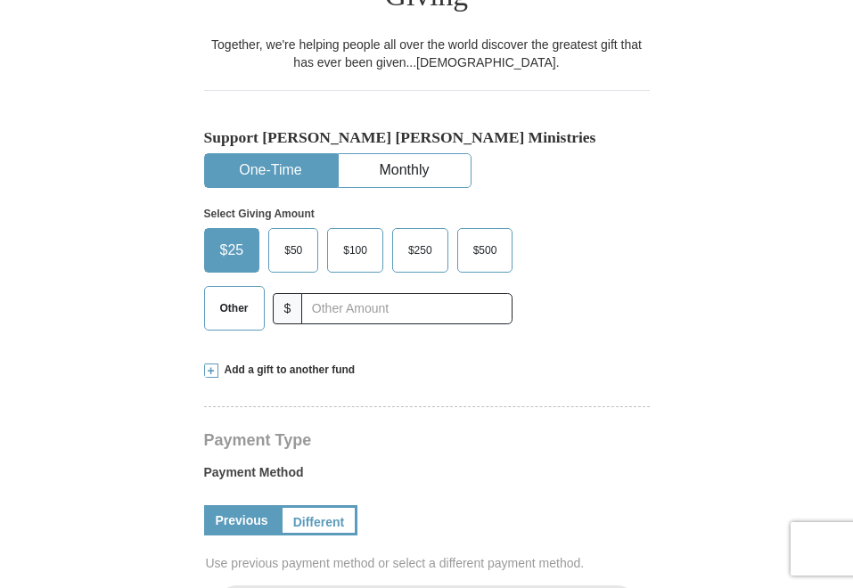 This screenshot has height=588, width=853. What do you see at coordinates (420, 250) in the screenshot?
I see `span: $250` at bounding box center [420, 250].